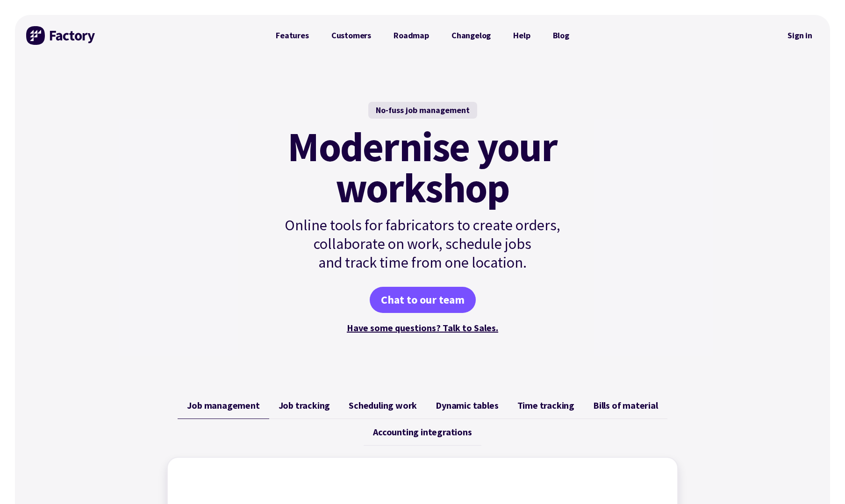 This screenshot has width=845, height=504. What do you see at coordinates (422, 36) in the screenshot?
I see `nav: Primary Navigation` at bounding box center [422, 36].